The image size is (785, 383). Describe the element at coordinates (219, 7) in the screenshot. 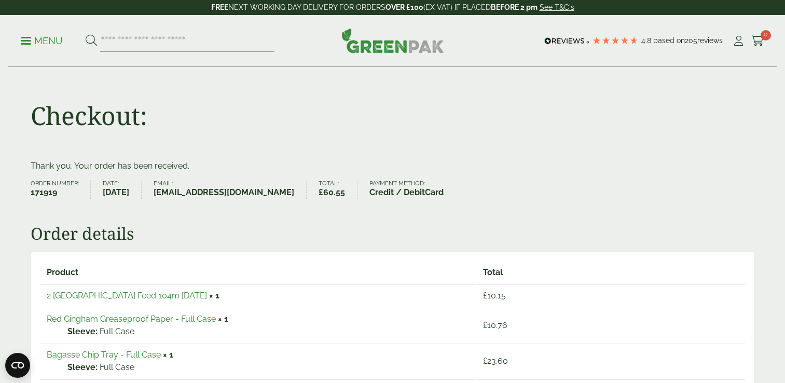

I see `strong: FREE` at that location.